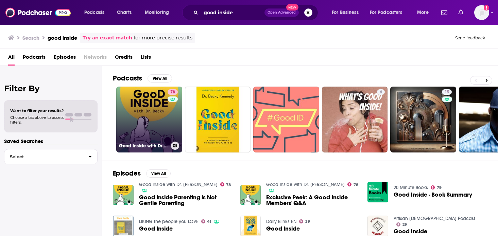 The width and height of the screenshot is (498, 236). Describe the element at coordinates (34, 59) in the screenshot. I see `a: Podcasts` at that location.